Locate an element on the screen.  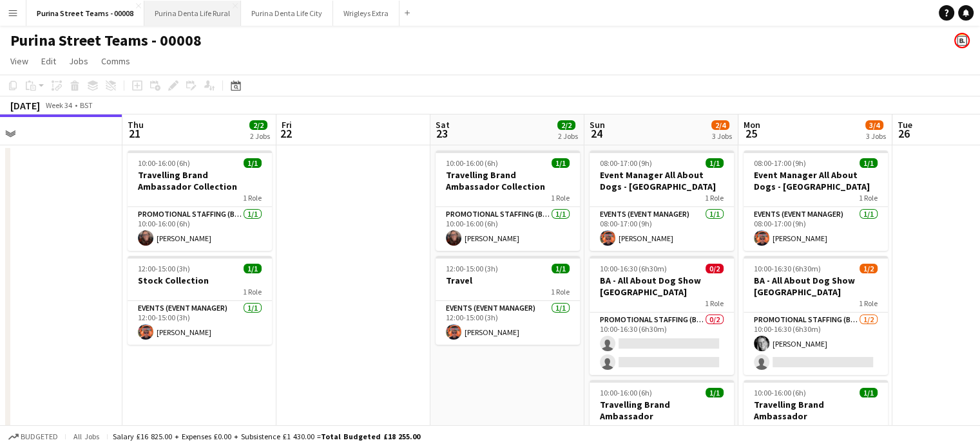
a: Jobs is located at coordinates (79, 61).